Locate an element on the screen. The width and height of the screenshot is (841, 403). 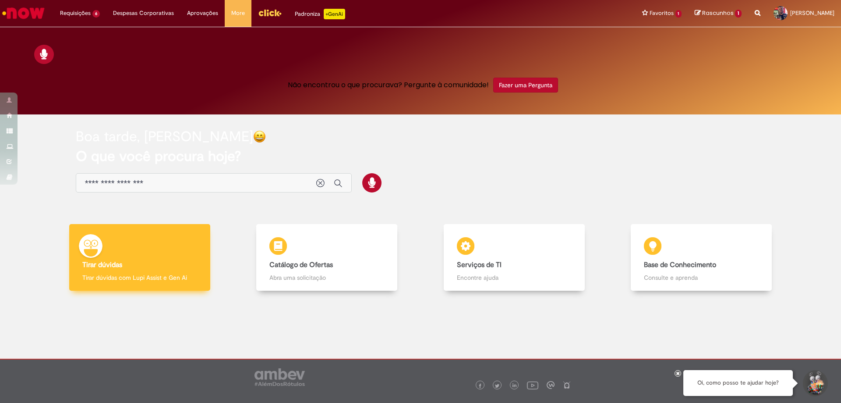
a: Catálogo de Ofertas Abra uma solicitação is located at coordinates (327, 257).